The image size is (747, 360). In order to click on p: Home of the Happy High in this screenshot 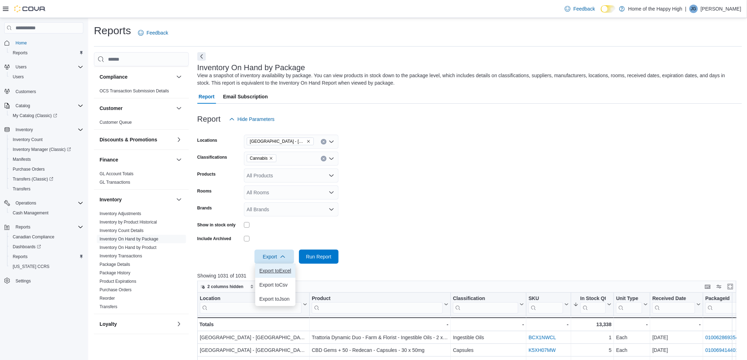, I will do `click(655, 9)`.